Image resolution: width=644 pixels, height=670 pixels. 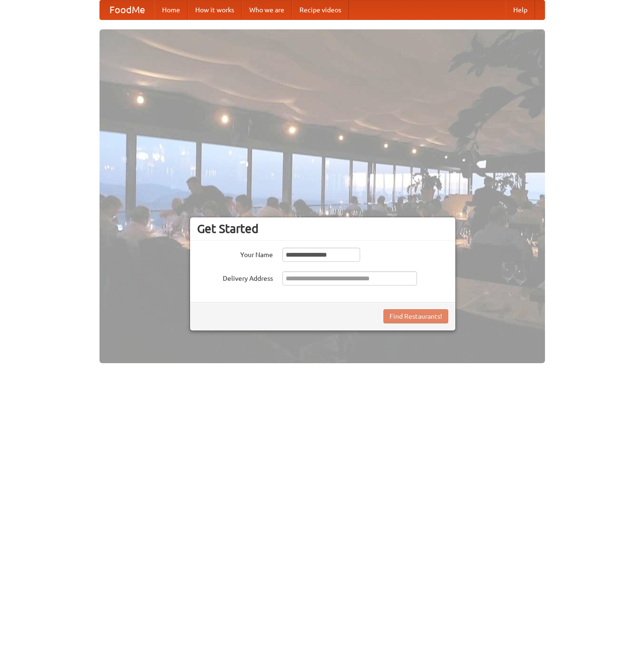 I want to click on a: Help, so click(x=520, y=10).